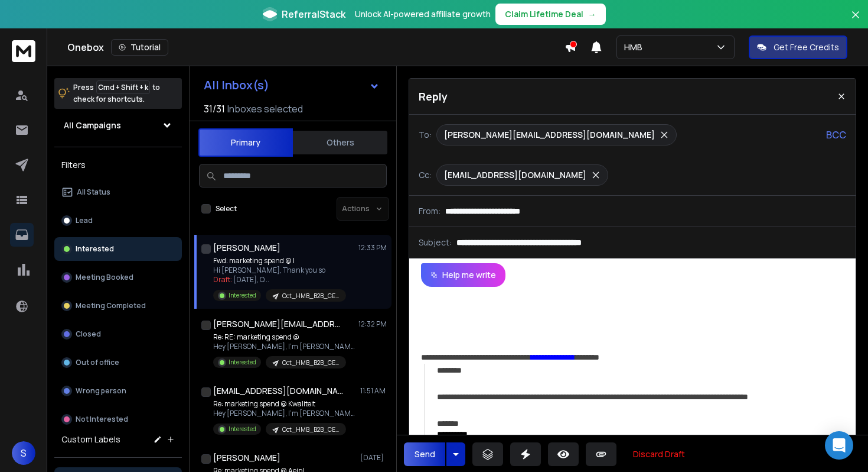 The image size is (868, 472). Describe the element at coordinates (798, 47) in the screenshot. I see `button: Get Free Credits` at that location.